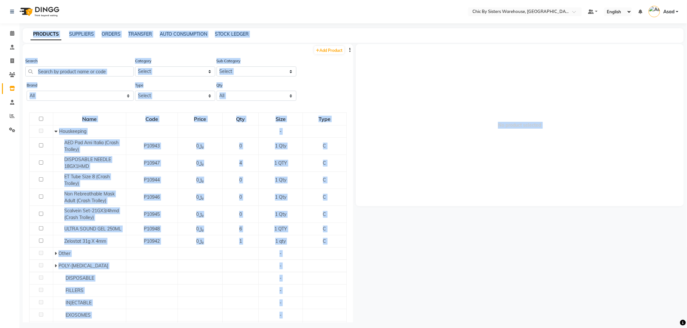  Describe the element at coordinates (324, 119) in the screenshot. I see `div: Type` at that location.